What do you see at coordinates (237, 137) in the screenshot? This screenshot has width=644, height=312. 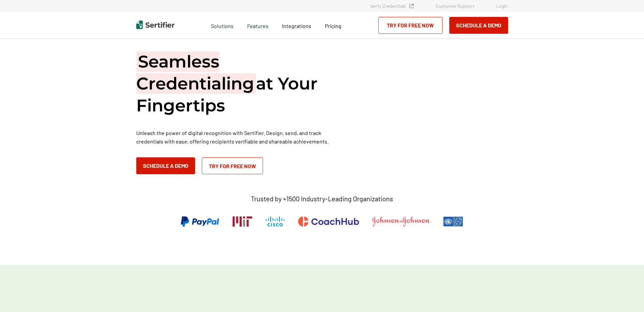 I see `p: Unleash the power of digital recognition with Sertifier. Design, send, and track credentials with...` at bounding box center [237, 137].